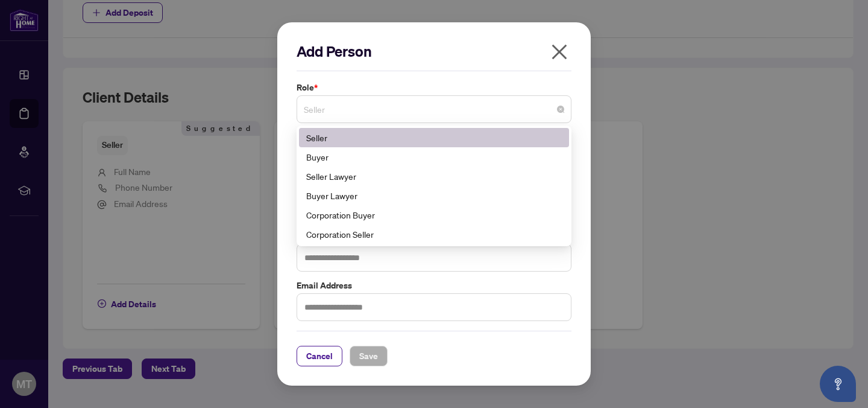  I want to click on div: Buyer, so click(434, 157).